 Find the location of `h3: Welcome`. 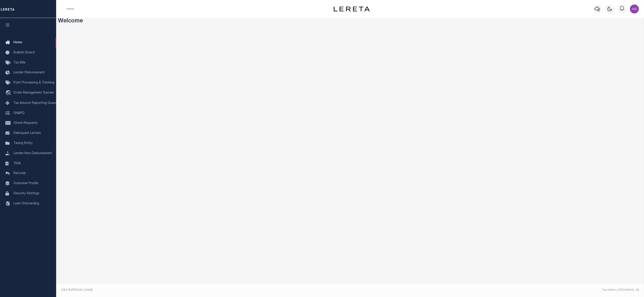

h3: Welcome is located at coordinates (350, 21).